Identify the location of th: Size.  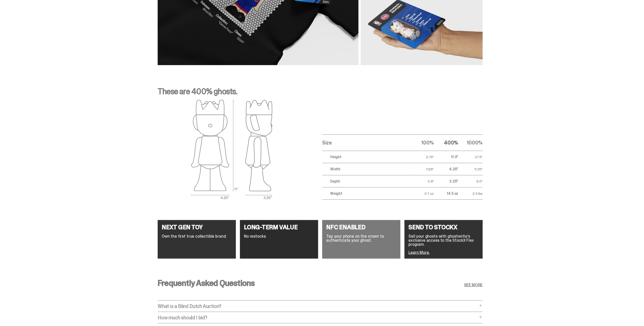
(366, 143).